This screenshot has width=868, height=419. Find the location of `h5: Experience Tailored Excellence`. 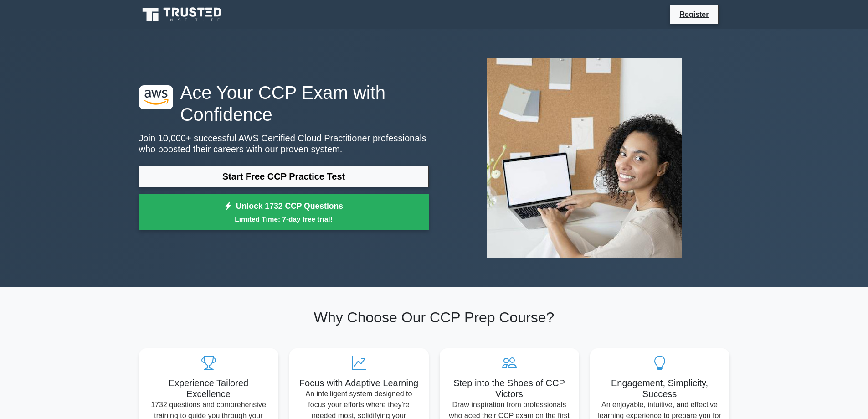

h5: Experience Tailored Excellence is located at coordinates (209, 388).